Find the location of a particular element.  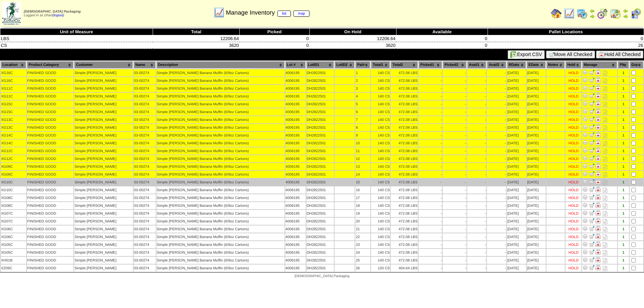

img: calendarprod.gif is located at coordinates (582, 14).